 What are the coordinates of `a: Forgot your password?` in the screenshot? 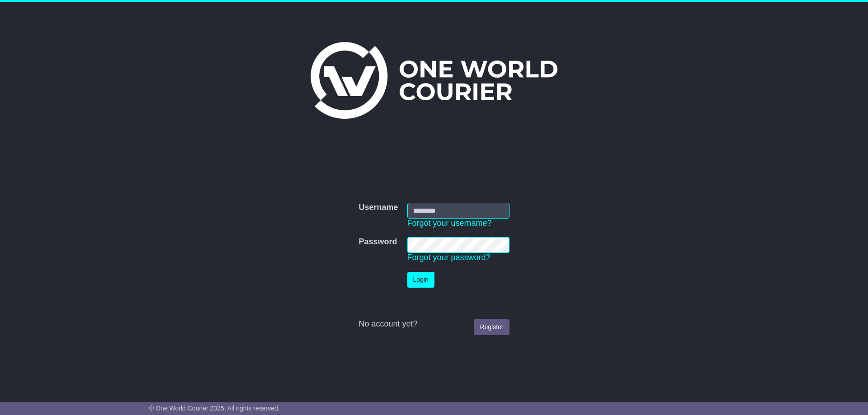 It's located at (449, 257).